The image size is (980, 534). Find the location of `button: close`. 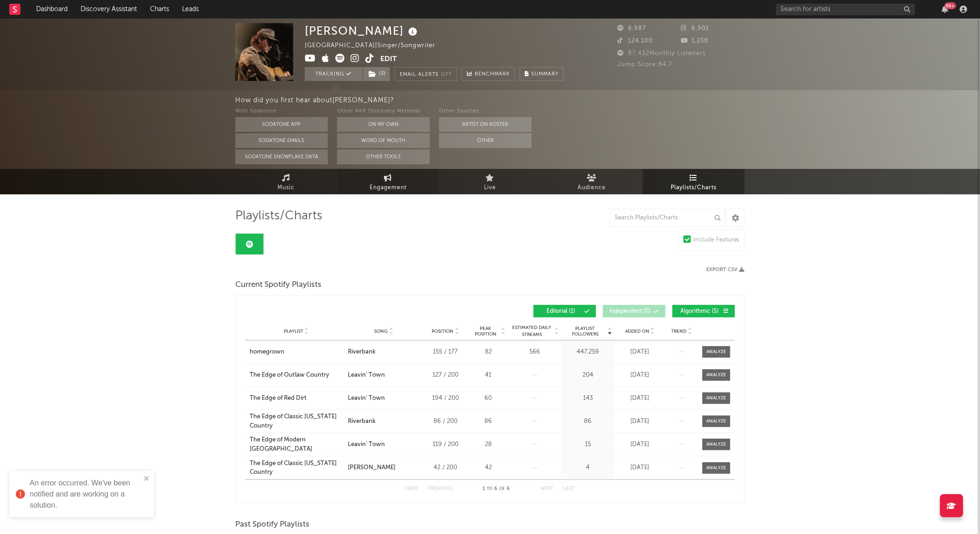

button: close is located at coordinates (147, 479).